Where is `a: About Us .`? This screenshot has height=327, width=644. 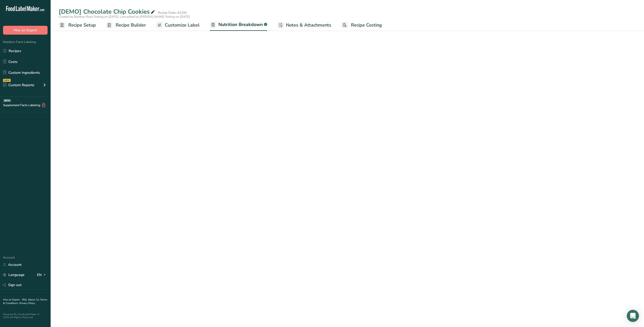 a: About Us . is located at coordinates (34, 300).